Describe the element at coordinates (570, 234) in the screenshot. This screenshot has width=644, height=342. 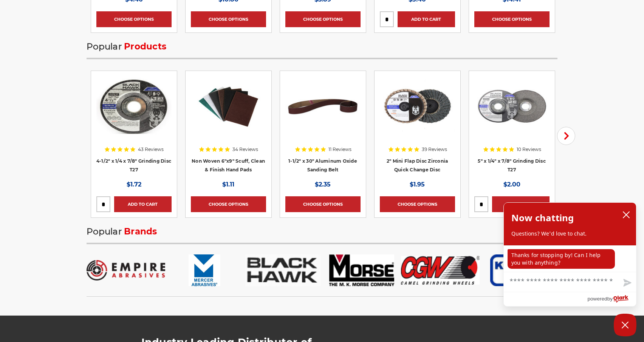
I see `p: Questions? We'd love to chat.` at that location.